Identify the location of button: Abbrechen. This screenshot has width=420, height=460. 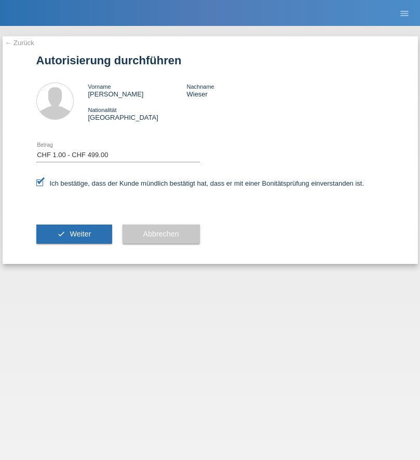
(161, 235).